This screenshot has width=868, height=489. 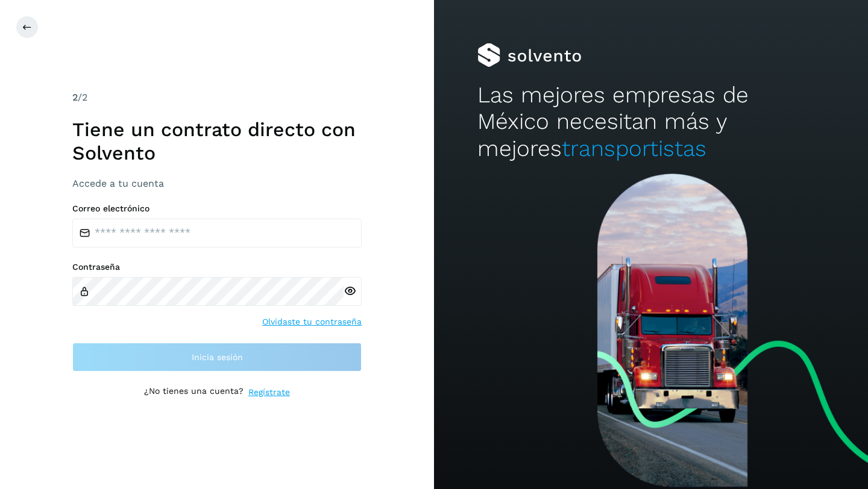 What do you see at coordinates (217, 183) in the screenshot?
I see `h3: Accede a tu cuenta` at bounding box center [217, 183].